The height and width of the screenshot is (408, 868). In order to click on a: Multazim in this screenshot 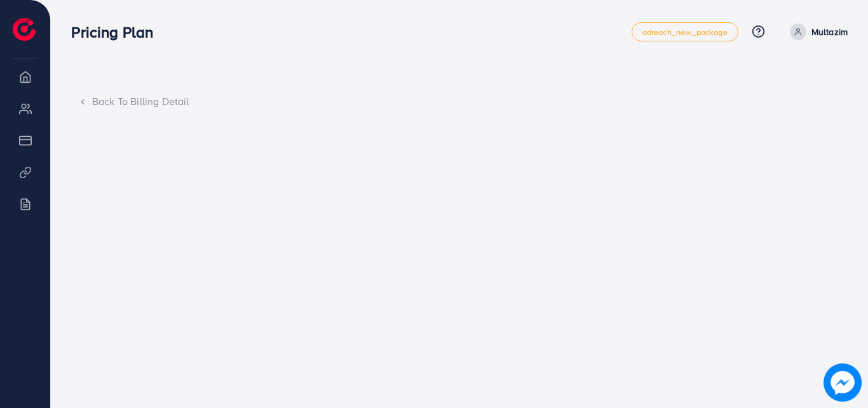, I will do `click(816, 32)`.